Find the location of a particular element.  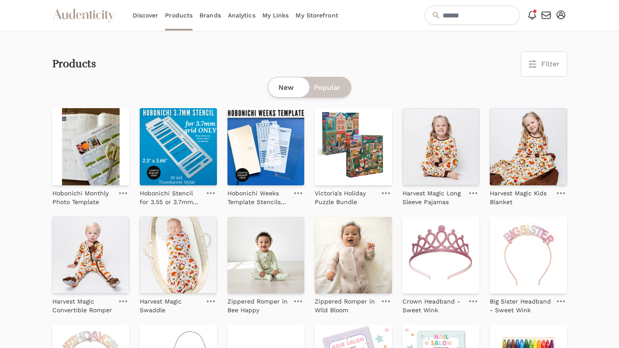

p: Victoria's Holiday Puzzle Bundle is located at coordinates (345, 198).